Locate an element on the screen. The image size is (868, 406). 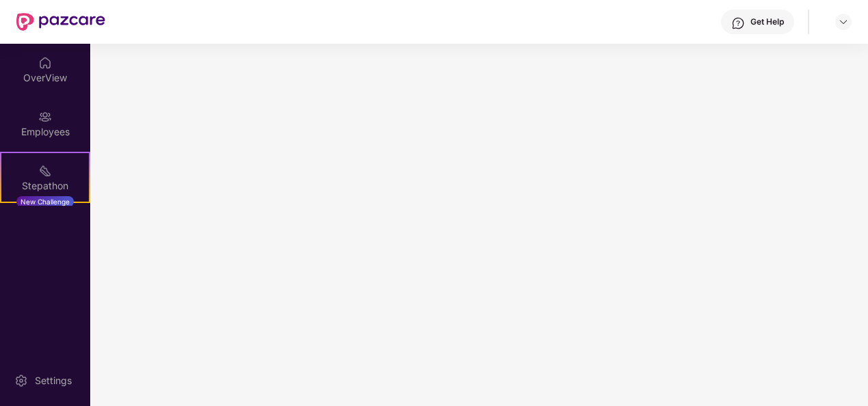
img: New Pazcare Logo is located at coordinates (61, 22).